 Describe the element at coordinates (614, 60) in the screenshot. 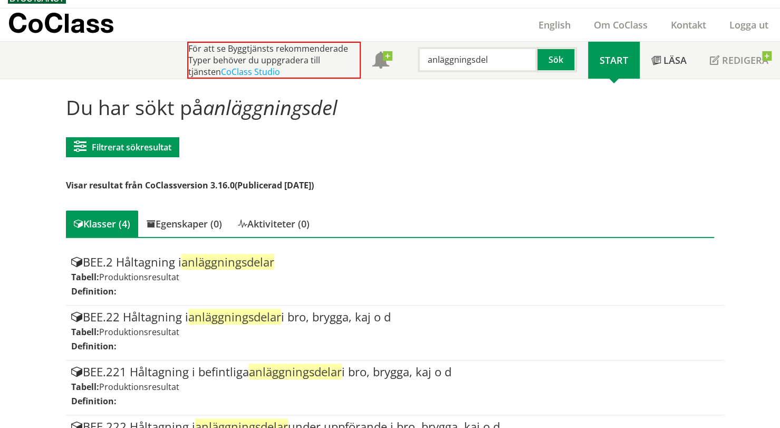

I see `span: Start` at that location.